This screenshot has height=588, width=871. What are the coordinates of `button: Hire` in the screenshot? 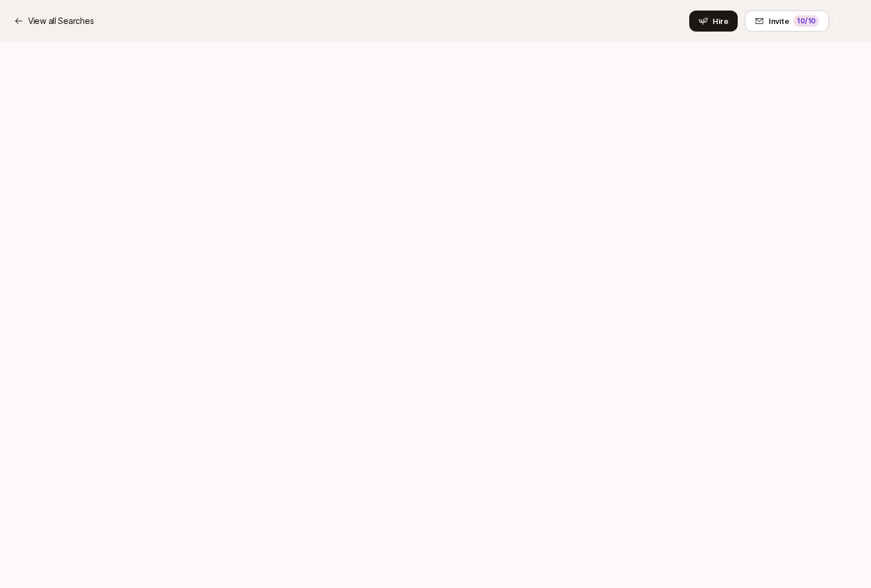 It's located at (713, 21).